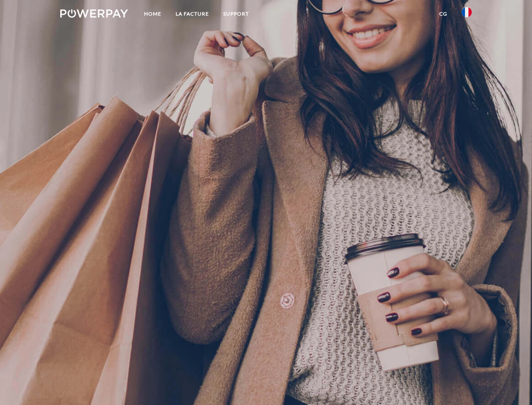 The image size is (532, 405). I want to click on a: Support, so click(236, 14).